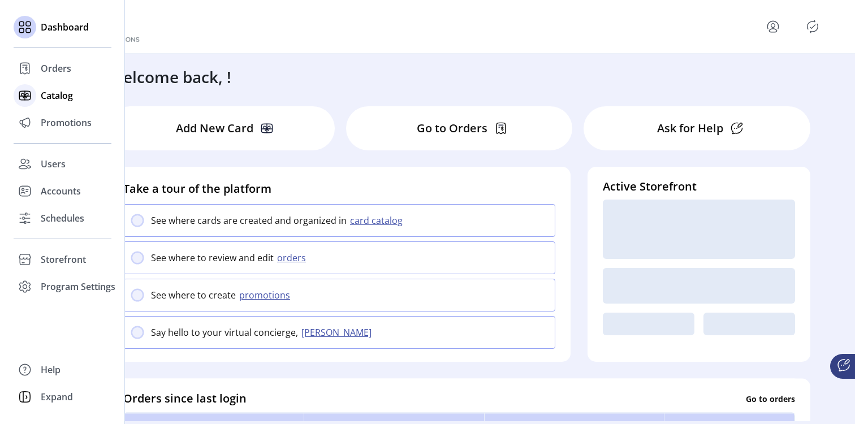 The width and height of the screenshot is (855, 424). Describe the element at coordinates (813, 27) in the screenshot. I see `button: Publisher Panel` at that location.